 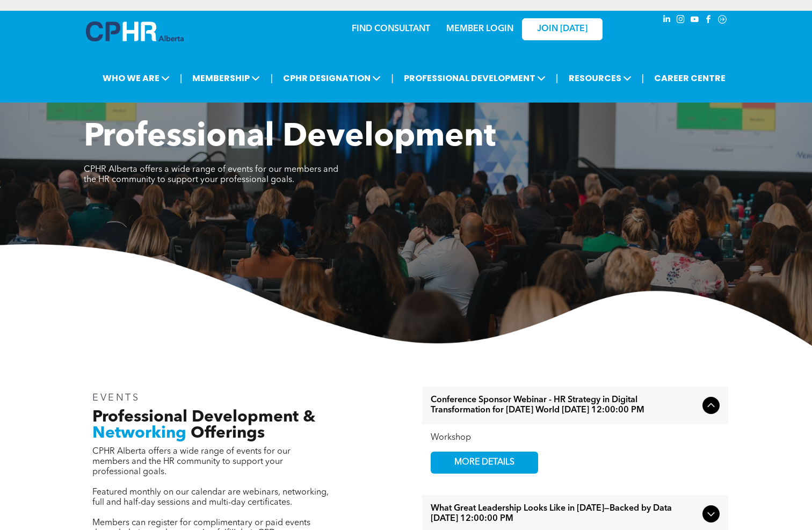 I want to click on span: WHO WE ARE, so click(x=136, y=78).